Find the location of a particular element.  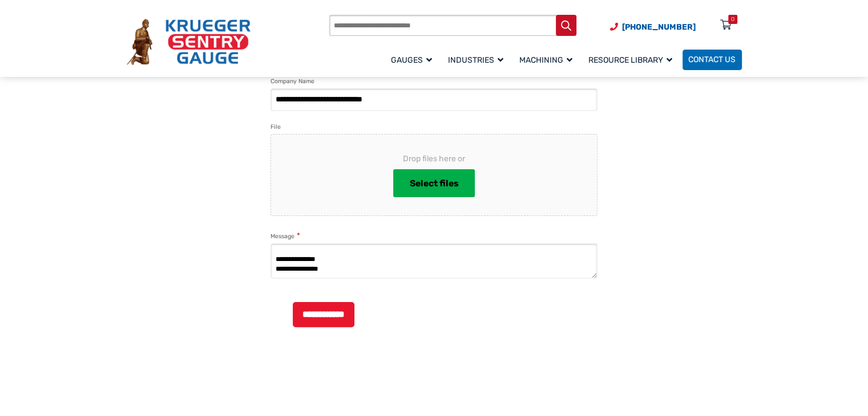

a: Gauges is located at coordinates (413, 60).